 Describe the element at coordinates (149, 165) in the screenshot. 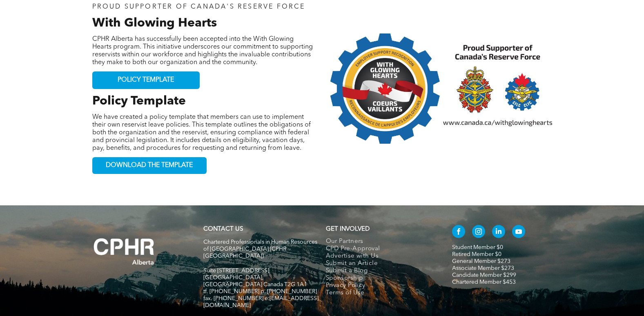

I see `span: DOWNLOAD THE TEMPLATE` at that location.